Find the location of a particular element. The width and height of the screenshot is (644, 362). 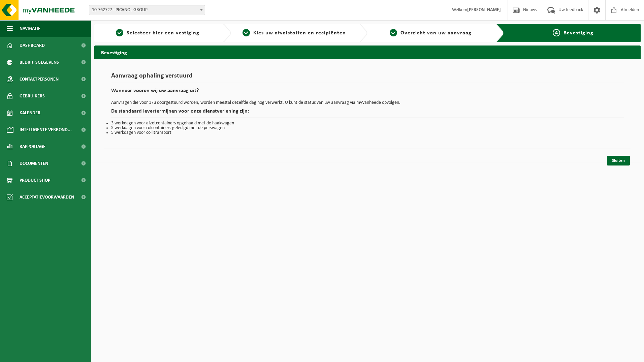

span: 1 is located at coordinates (120, 33).